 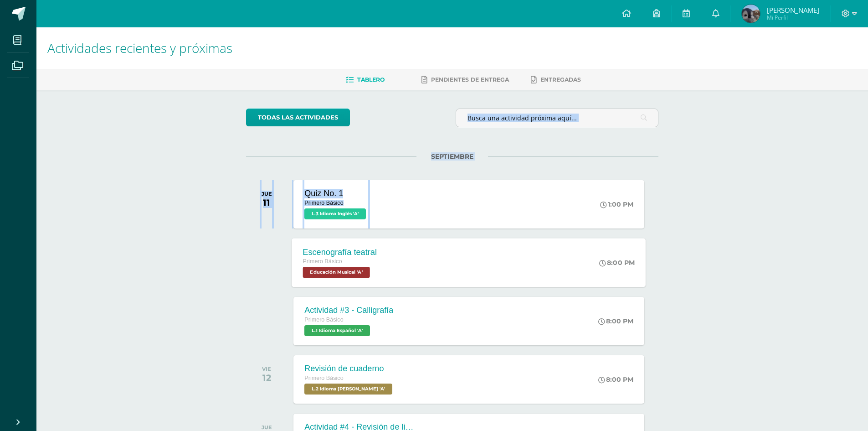 I want to click on a: Pendientes de entrega, so click(x=465, y=79).